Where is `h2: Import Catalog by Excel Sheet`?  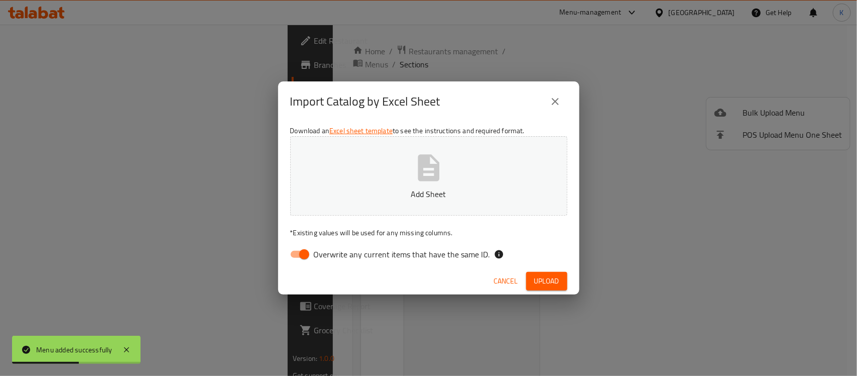
h2: Import Catalog by Excel Sheet is located at coordinates (365, 101).